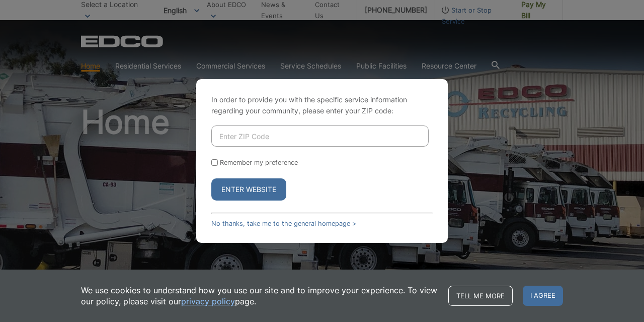 The height and width of the screenshot is (322, 644). Describe the element at coordinates (320, 136) in the screenshot. I see `input: Enter ZIP Code` at that location.